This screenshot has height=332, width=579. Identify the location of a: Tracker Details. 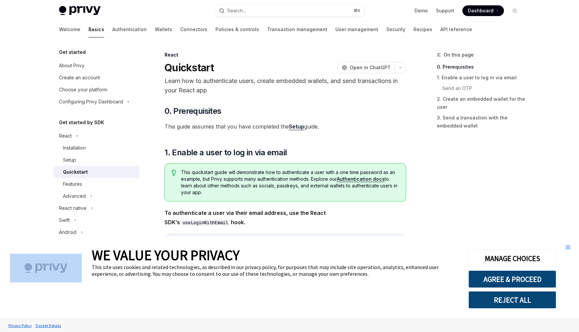
(48, 326).